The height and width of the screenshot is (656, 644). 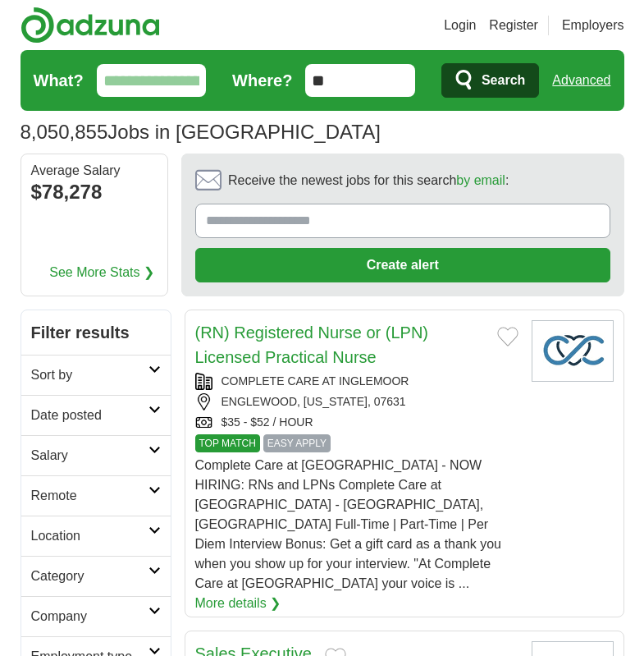 What do you see at coordinates (460, 26) in the screenshot?
I see `a: Login` at bounding box center [460, 26].